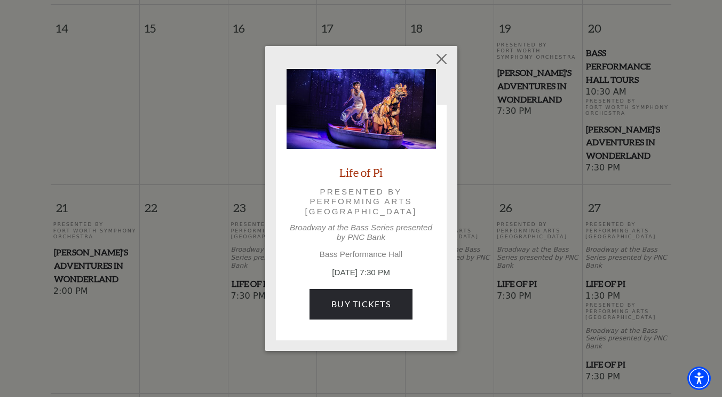 The height and width of the screenshot is (397, 722). What do you see at coordinates (361, 304) in the screenshot?
I see `a: Buy Tickets` at bounding box center [361, 304].